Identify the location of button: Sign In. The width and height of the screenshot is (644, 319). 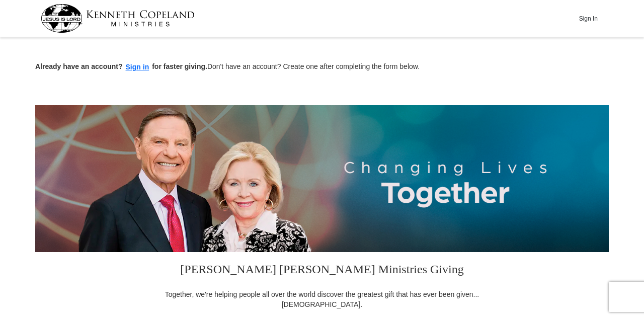
(587, 18).